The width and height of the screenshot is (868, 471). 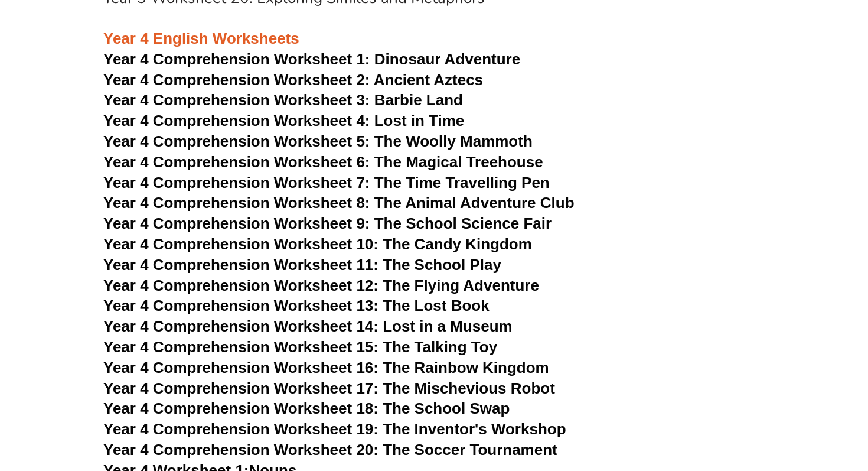 What do you see at coordinates (339, 202) in the screenshot?
I see `a: Year 4 Comprehension Worksheet 8: The Animal Adventure Club` at bounding box center [339, 202].